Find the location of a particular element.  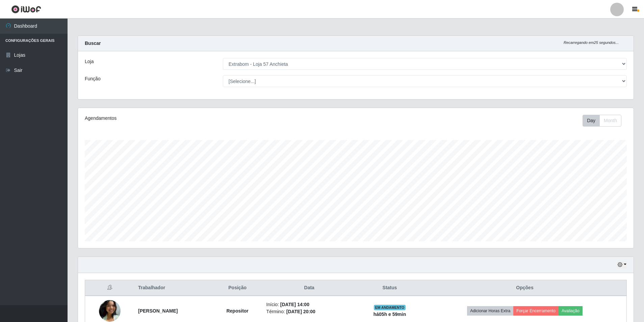

i: Recarregando em 25 segundos... is located at coordinates (591, 42).